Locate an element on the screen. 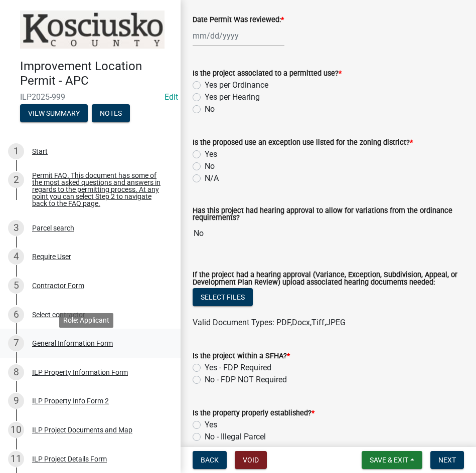  label: Yes - FDP Required is located at coordinates (238, 368).